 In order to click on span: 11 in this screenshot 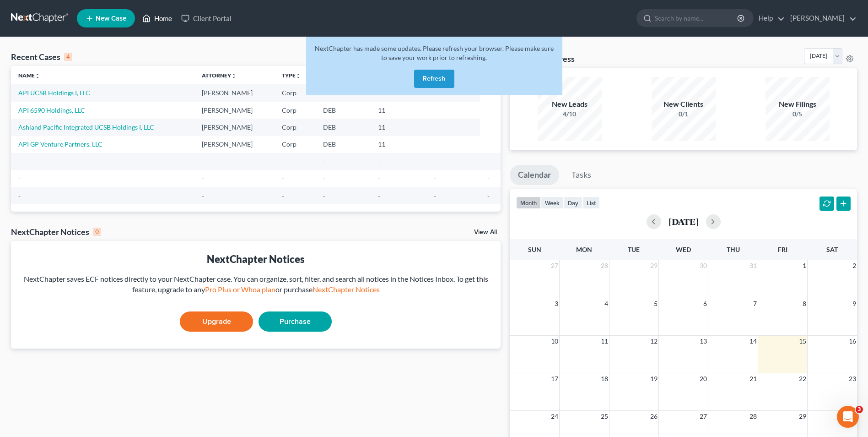, I will do `click(604, 341)`.